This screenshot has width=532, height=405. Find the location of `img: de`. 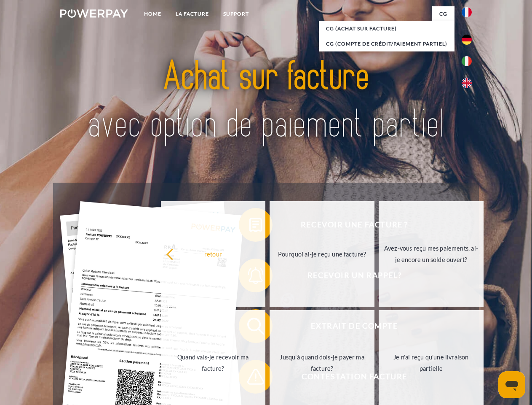

img: de is located at coordinates (467, 40).